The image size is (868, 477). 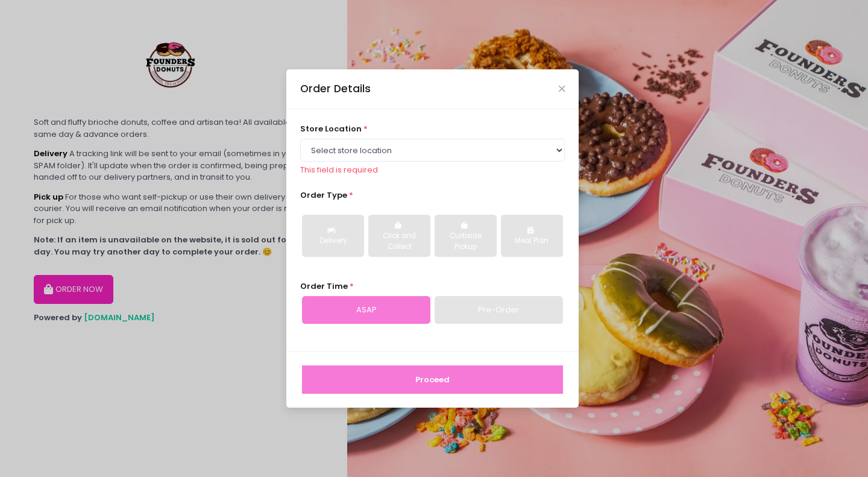 What do you see at coordinates (399, 242) in the screenshot?
I see `div: Click and Collect` at bounding box center [399, 242].